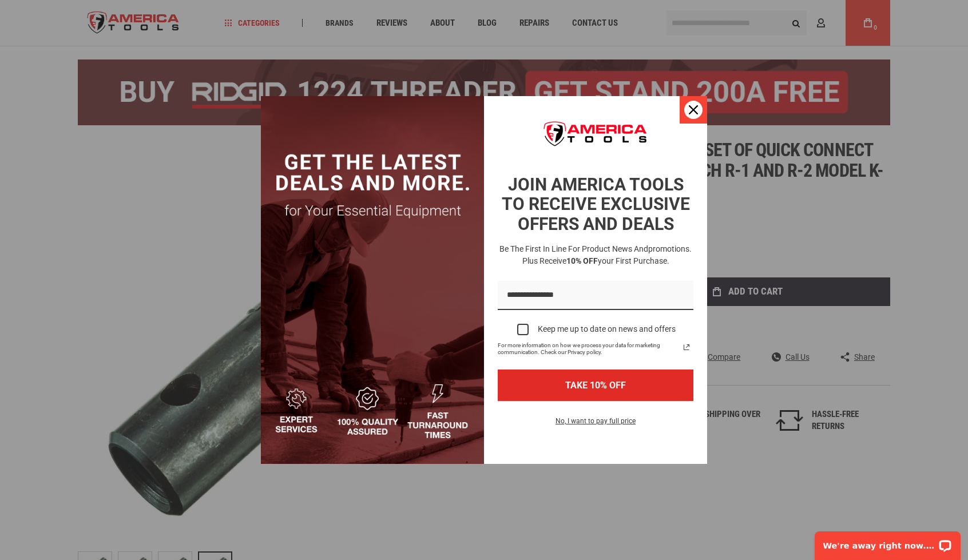 This screenshot has height=560, width=968. What do you see at coordinates (596, 255) in the screenshot?
I see `h3: Be the first in line for product news and` at bounding box center [596, 255].